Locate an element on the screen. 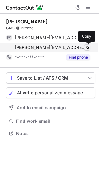  button: save-profile-one-click is located at coordinates (51, 78).